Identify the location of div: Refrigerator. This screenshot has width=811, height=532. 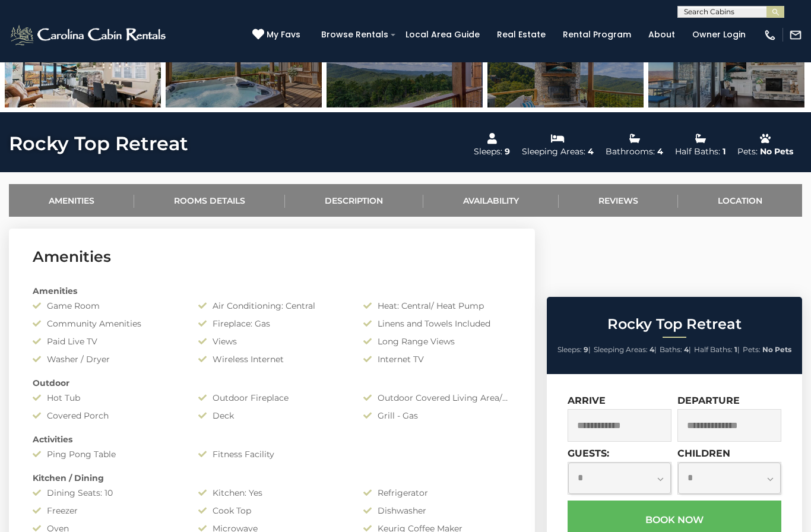
(437, 493).